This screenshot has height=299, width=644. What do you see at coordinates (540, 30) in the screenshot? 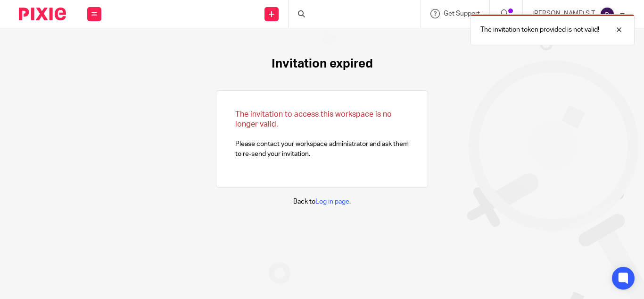
I see `p: The invitation token provided is not valid!` at bounding box center [540, 30].